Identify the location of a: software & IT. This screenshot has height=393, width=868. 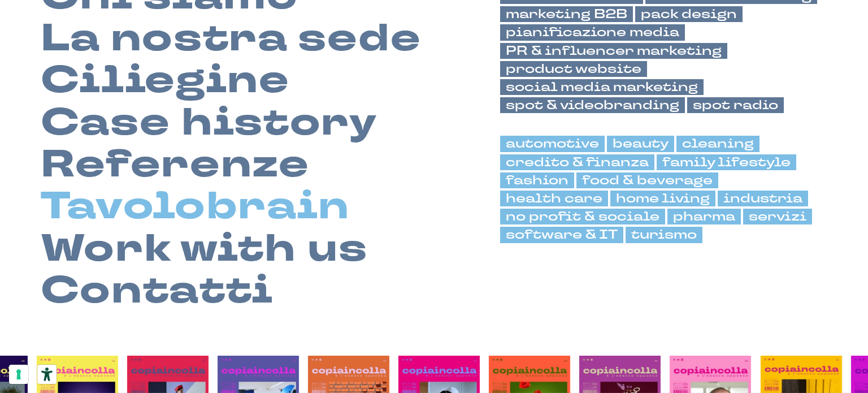
(561, 235).